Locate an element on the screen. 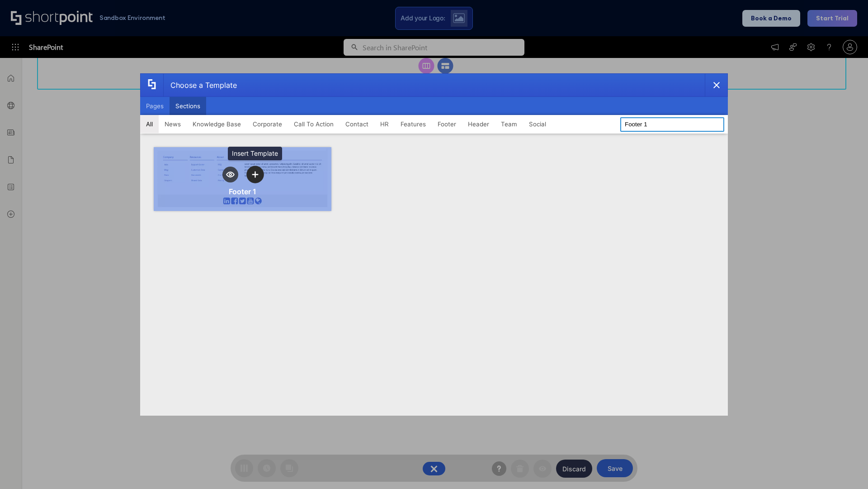 Image resolution: width=868 pixels, height=489 pixels. button: News is located at coordinates (173, 124).